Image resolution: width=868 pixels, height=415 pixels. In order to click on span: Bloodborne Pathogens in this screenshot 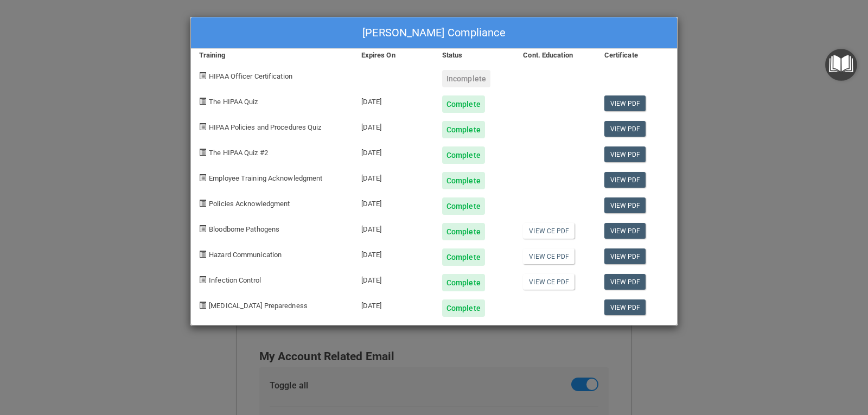, I will do `click(244, 229)`.